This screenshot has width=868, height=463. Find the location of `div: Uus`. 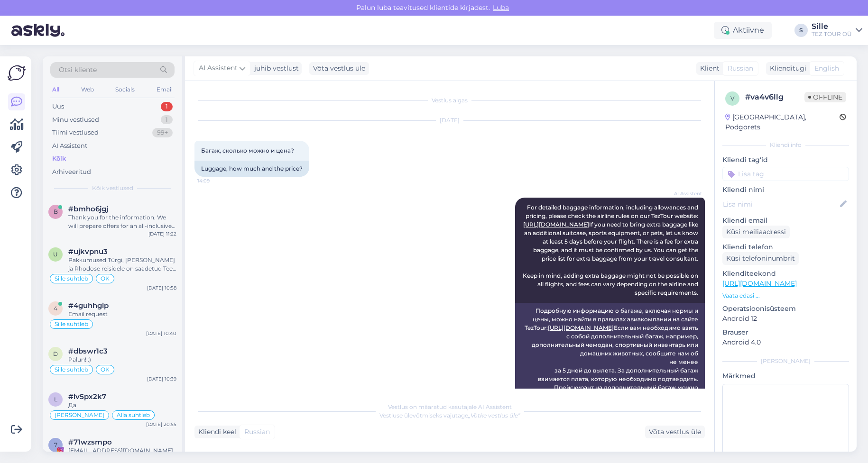

div: Uus is located at coordinates (58, 107).